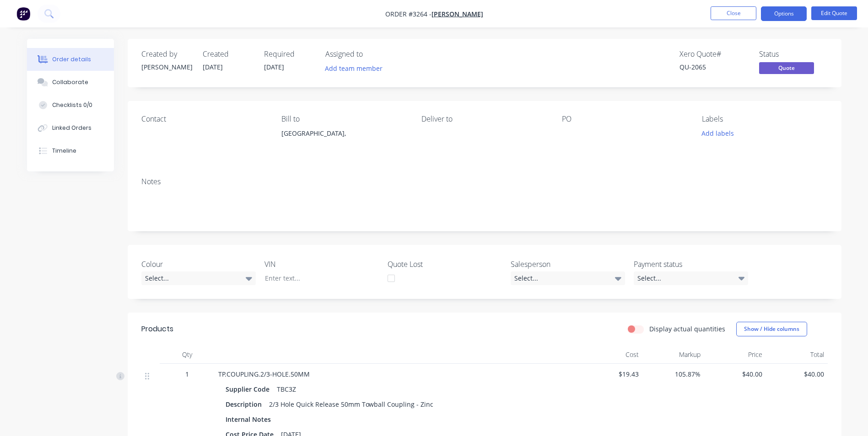 This screenshot has width=868, height=436. Describe the element at coordinates (771, 329) in the screenshot. I see `button: Show / Hide columns` at that location.